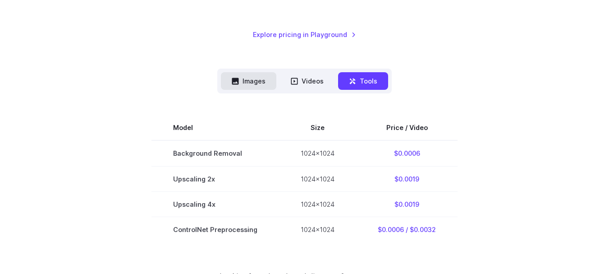 The width and height of the screenshot is (609, 274). Describe the element at coordinates (363, 81) in the screenshot. I see `button: Tools` at that location.